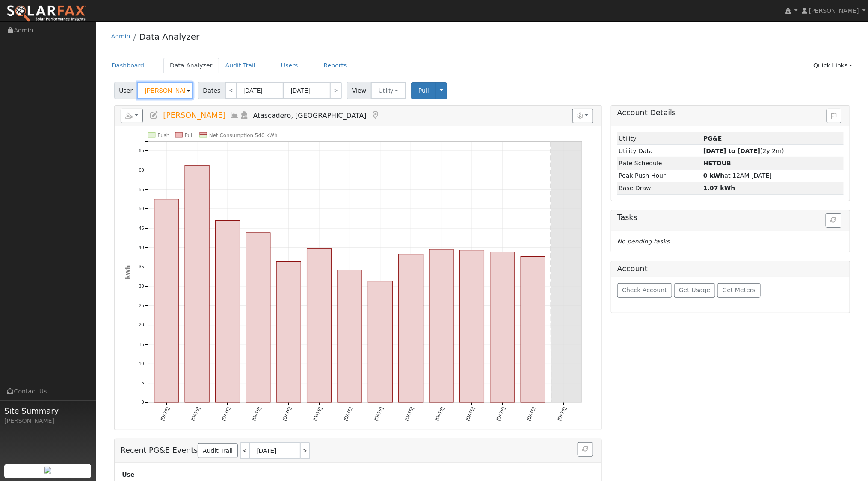 The width and height of the screenshot is (868, 481). What do you see at coordinates (834, 116) in the screenshot?
I see `button: Issue History` at bounding box center [834, 116].